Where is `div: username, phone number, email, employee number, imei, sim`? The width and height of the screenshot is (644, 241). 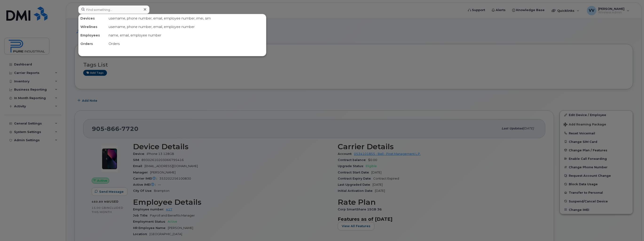
div: username, phone number, email, employee number, imei, sim is located at coordinates (186, 18).